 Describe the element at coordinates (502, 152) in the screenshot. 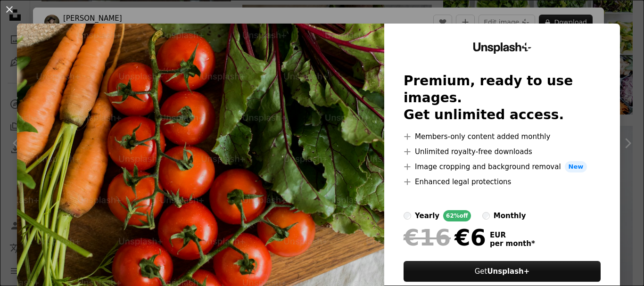

I see `li: Unlimited royalty-free downloads` at that location.